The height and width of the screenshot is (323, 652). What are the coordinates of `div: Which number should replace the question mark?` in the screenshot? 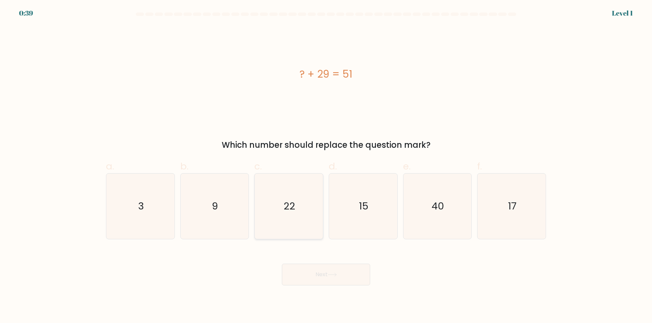 It's located at (326, 145).